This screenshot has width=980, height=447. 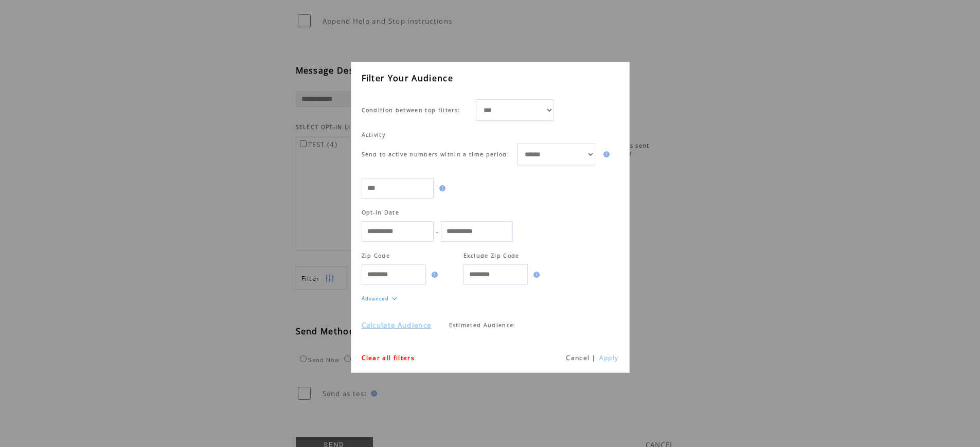 What do you see at coordinates (482, 325) in the screenshot?
I see `span: Estimated Audience:` at bounding box center [482, 325].